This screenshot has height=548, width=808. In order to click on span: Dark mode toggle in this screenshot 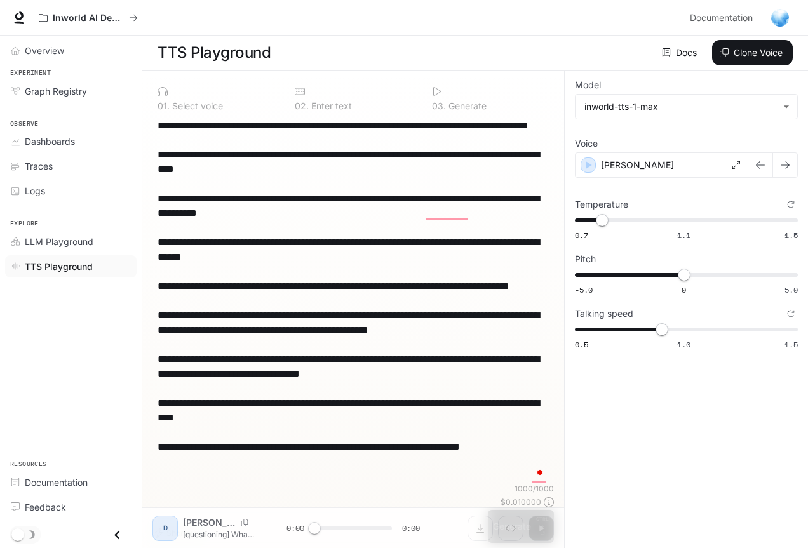, I will do `click(18, 534)`.